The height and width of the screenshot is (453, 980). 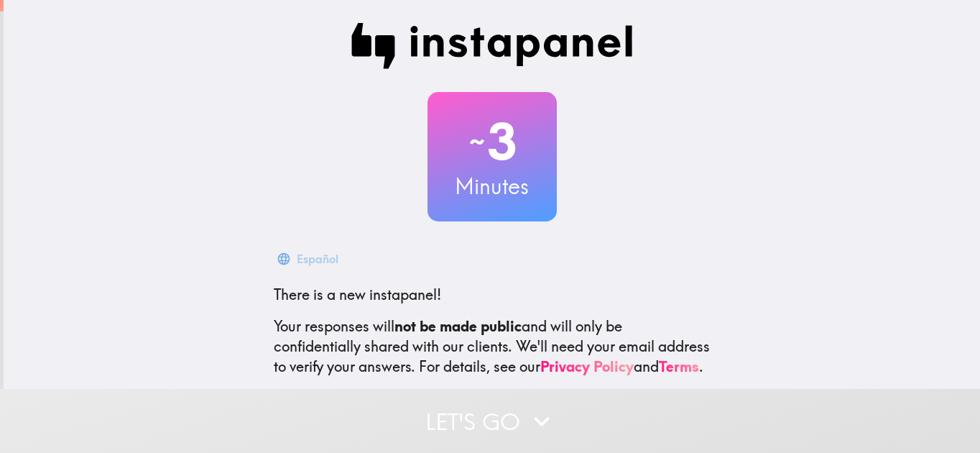 What do you see at coordinates (492, 46) in the screenshot?
I see `img: Instapanel` at bounding box center [492, 46].